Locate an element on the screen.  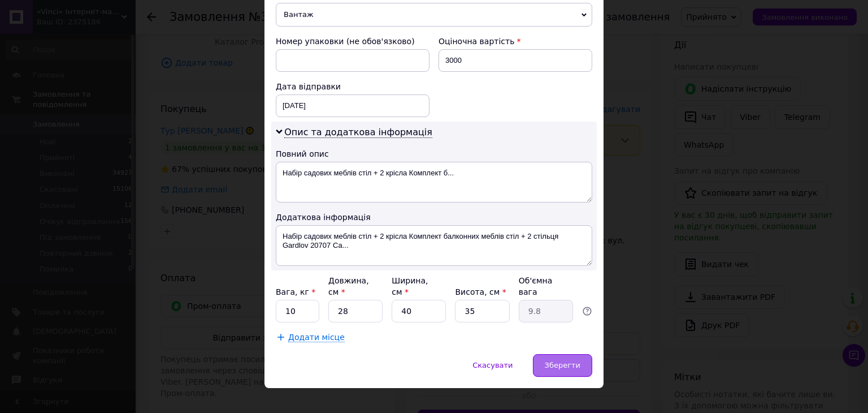
div: Об'ємна вага is located at coordinates (546, 286).